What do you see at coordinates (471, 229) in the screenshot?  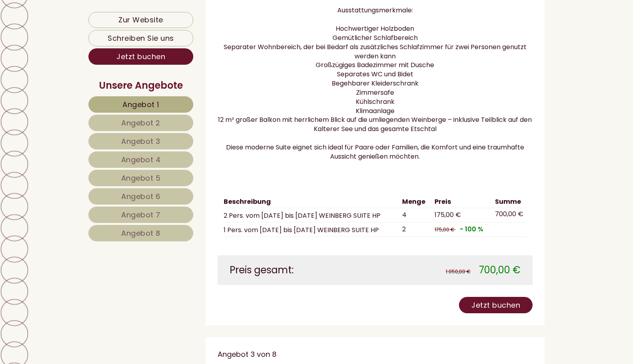 I see `span: - 100 %` at bounding box center [471, 229].